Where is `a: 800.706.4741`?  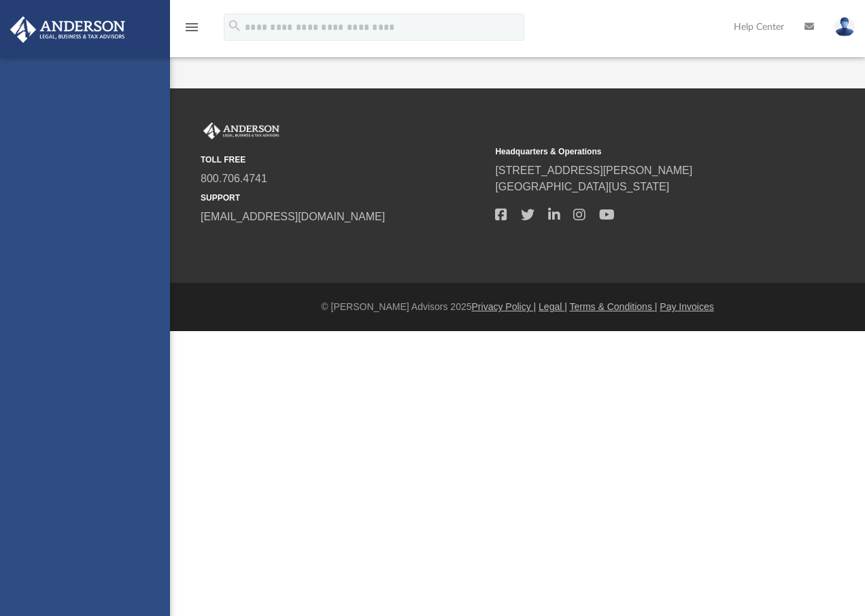
a: 800.706.4741 is located at coordinates (234, 178).